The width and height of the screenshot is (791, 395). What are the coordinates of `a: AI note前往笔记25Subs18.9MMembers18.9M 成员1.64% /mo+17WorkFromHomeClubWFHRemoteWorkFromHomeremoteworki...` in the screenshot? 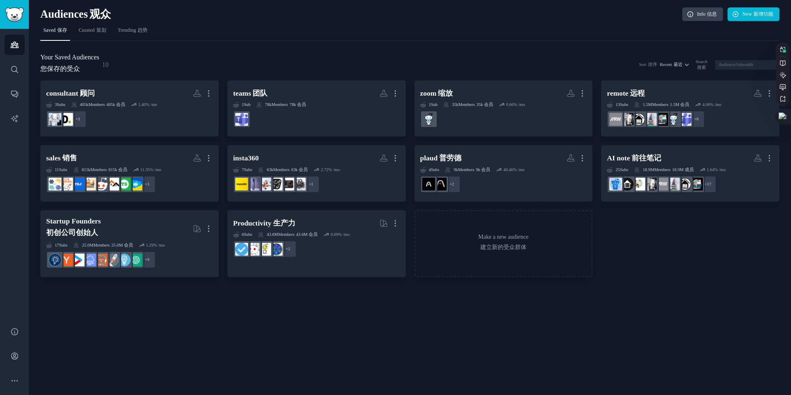 It's located at (690, 173).